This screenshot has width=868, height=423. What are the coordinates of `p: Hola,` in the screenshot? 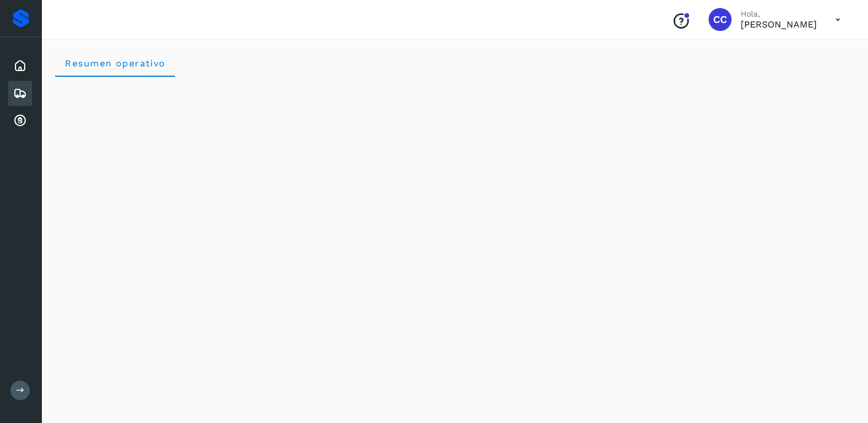 It's located at (779, 14).